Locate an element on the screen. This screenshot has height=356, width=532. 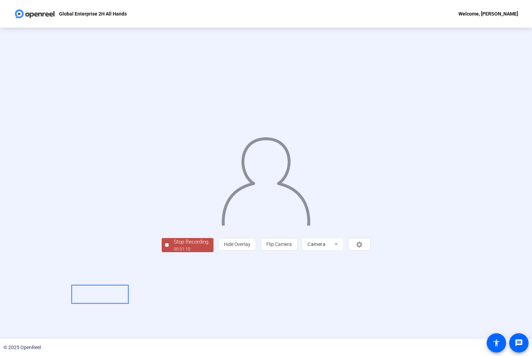
button: Flip Camera is located at coordinates (279, 245).